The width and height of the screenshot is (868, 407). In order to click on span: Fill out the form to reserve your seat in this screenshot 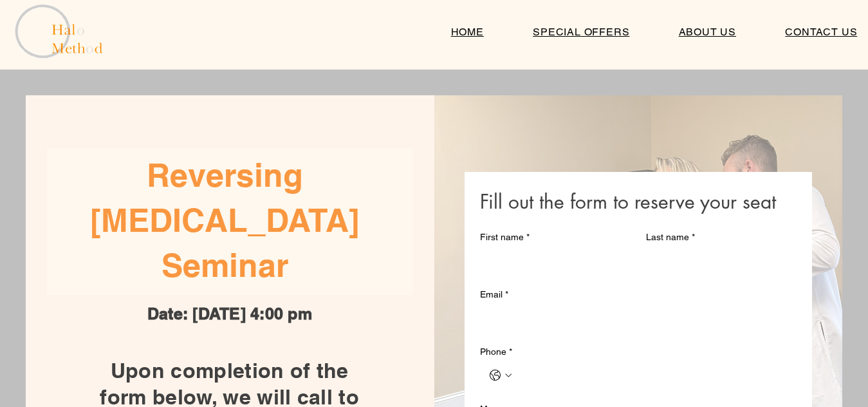, I will do `click(628, 201)`.